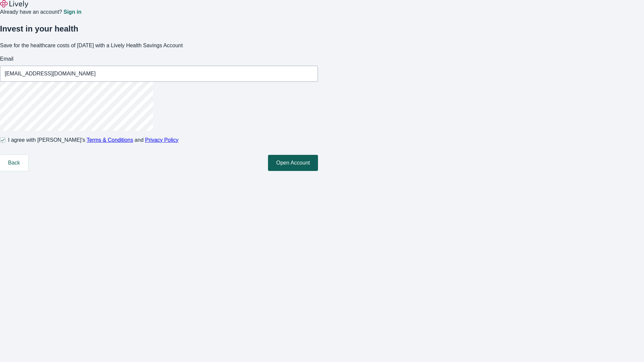  I want to click on button: Open Account, so click(293, 163).